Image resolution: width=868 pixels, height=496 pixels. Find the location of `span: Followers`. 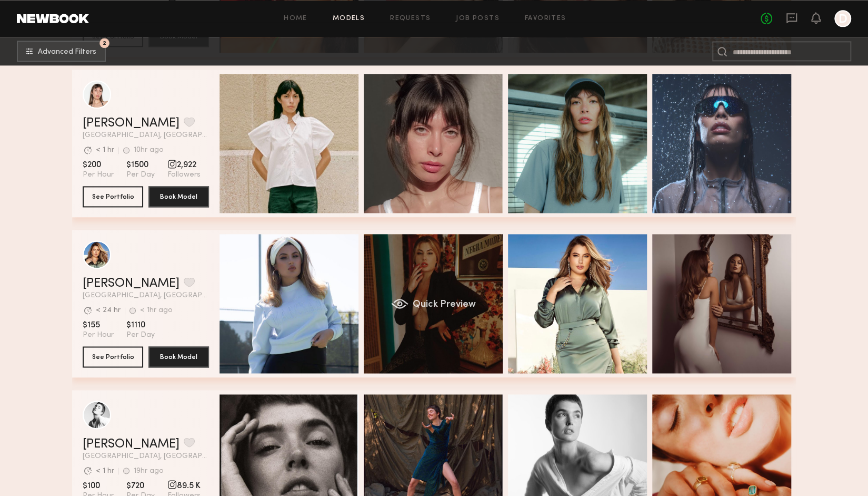

span: Followers is located at coordinates (184, 175).